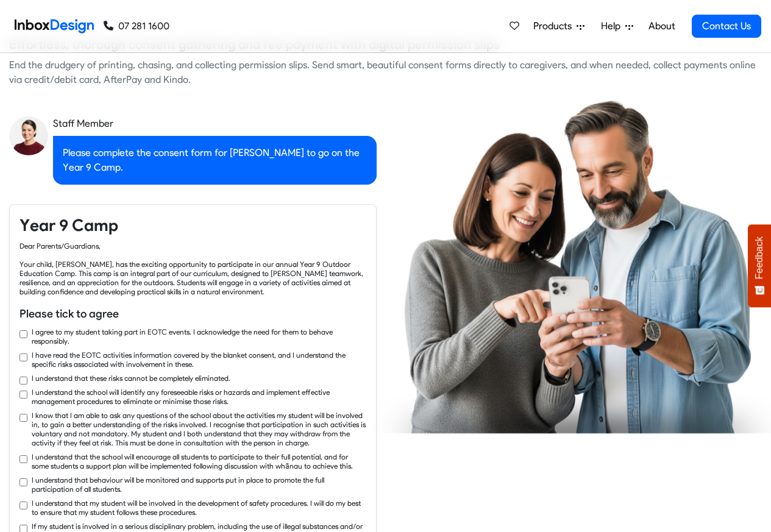 This screenshot has height=532, width=771. I want to click on label: I understand the school will identify any foreseeable risks or hazards and implement effective ma..., so click(199, 397).